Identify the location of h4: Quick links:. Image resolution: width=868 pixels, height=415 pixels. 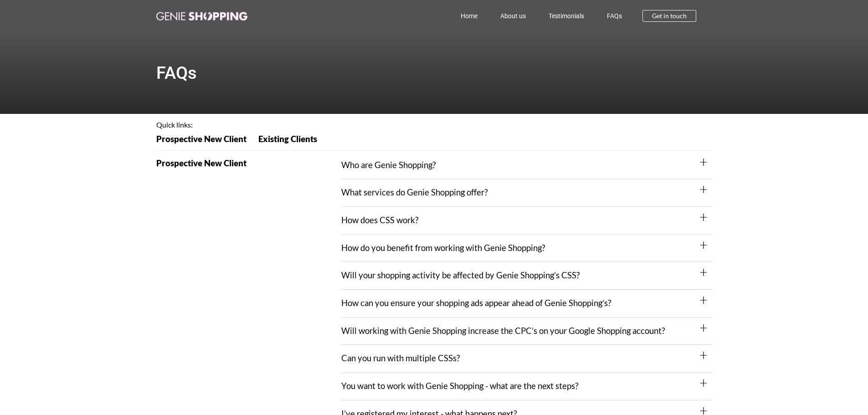
(434, 125).